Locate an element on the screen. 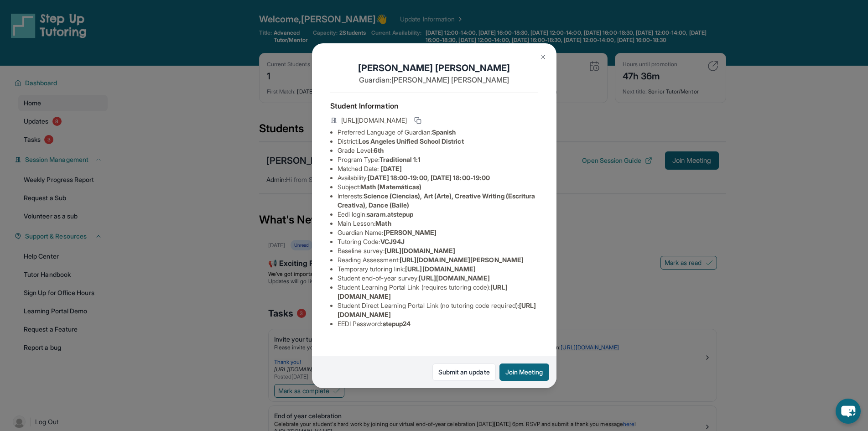 Image resolution: width=868 pixels, height=431 pixels. li: Student Learning Portal Link (requires tutoring code) : is located at coordinates (438, 292).